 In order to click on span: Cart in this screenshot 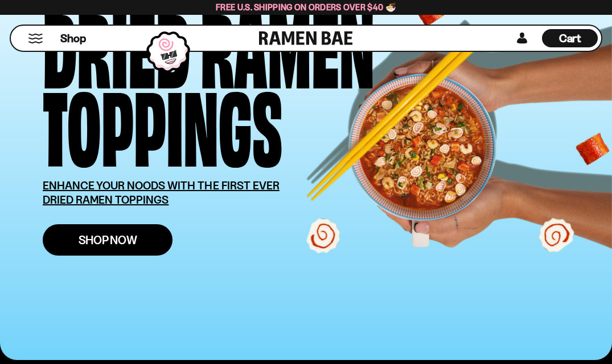, I will do `click(570, 39)`.